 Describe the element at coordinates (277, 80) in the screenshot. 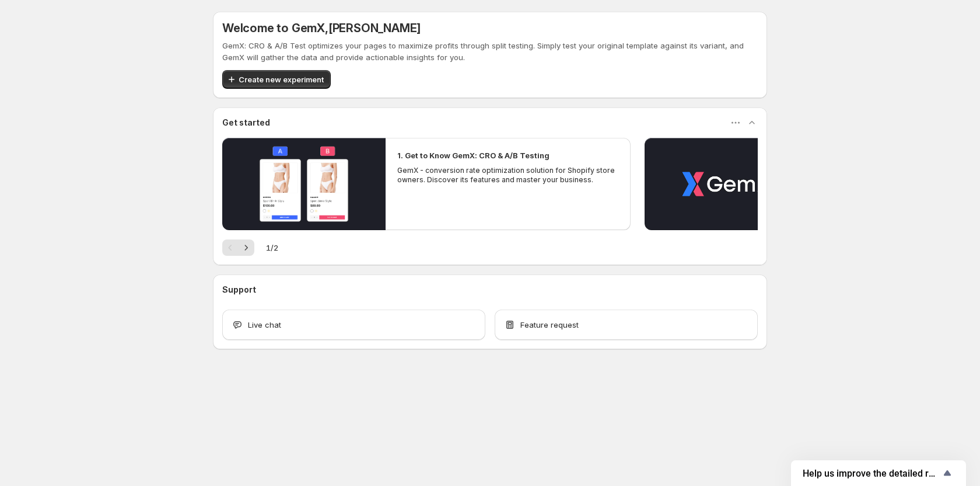

I see `button: Create new experiment` at that location.